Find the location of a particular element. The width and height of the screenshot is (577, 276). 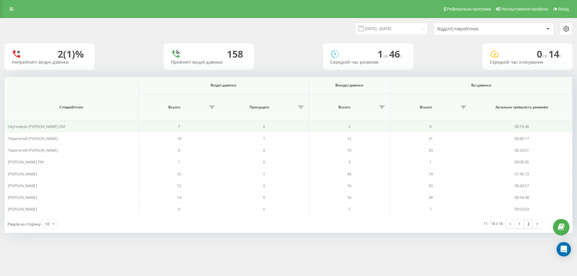

span: 10 is located at coordinates (349, 150).